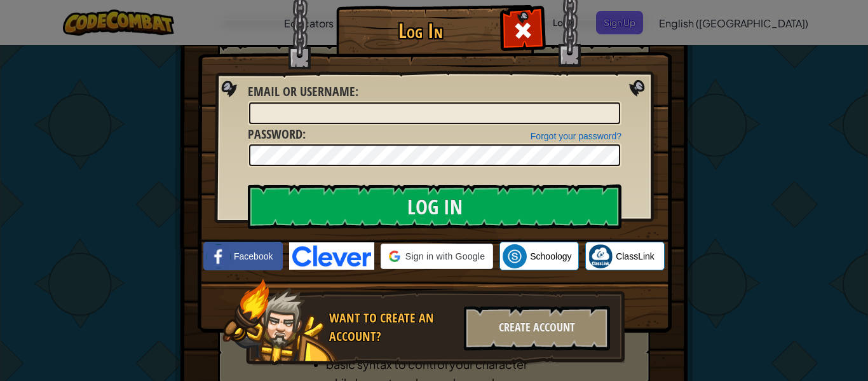 The height and width of the screenshot is (381, 868). I want to click on span: Email or Username, so click(301, 91).